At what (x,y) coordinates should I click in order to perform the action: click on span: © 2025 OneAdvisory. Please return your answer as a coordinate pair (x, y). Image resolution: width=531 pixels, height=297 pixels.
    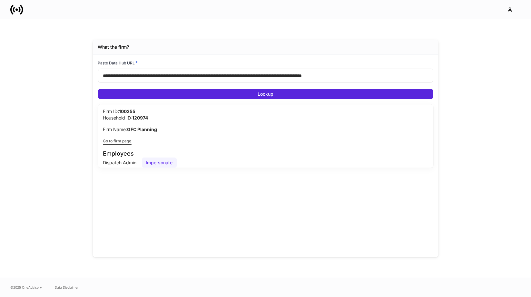
    Looking at the image, I should click on (26, 288).